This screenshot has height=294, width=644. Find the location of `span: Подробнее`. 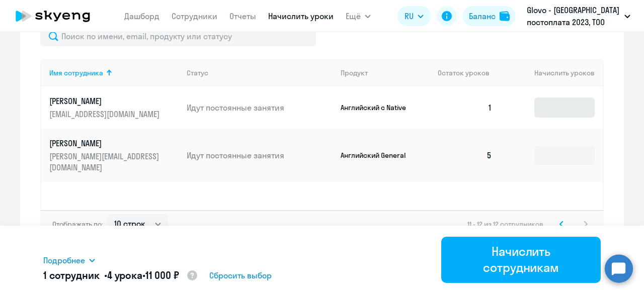

span: Подробнее is located at coordinates (64, 260).